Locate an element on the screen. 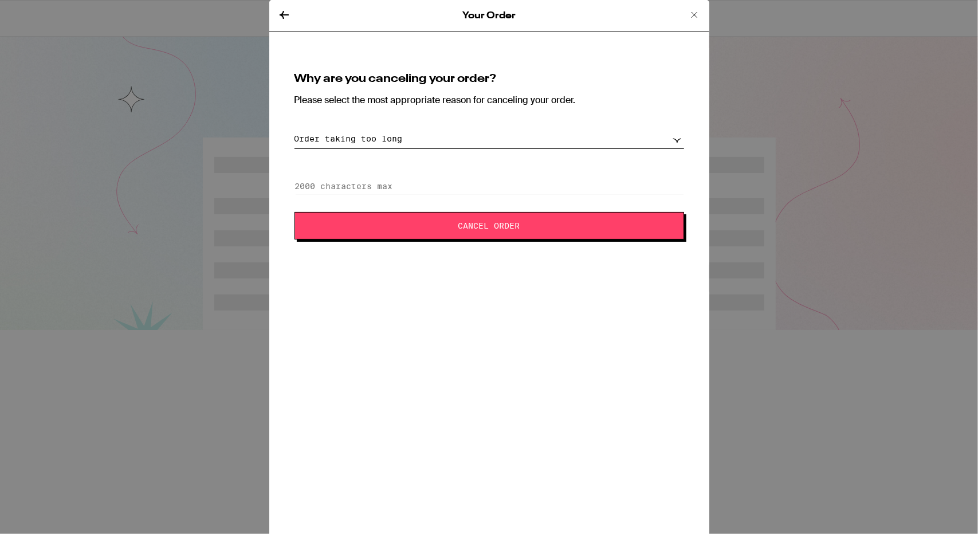 This screenshot has height=534, width=978. span: Hi. Need any help? is located at coordinates (45, 13).